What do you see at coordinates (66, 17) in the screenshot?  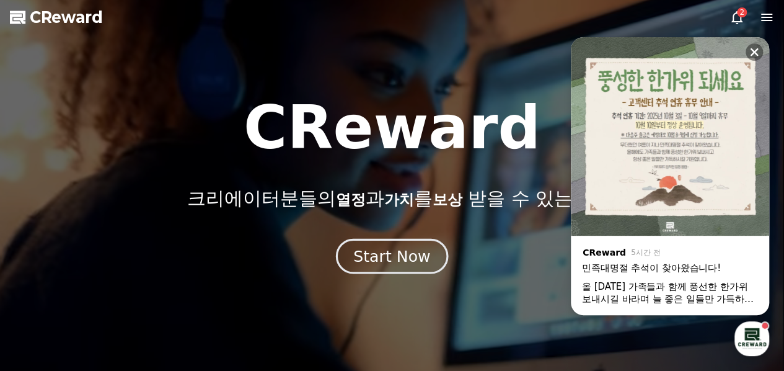 I see `span: CReward` at bounding box center [66, 17].